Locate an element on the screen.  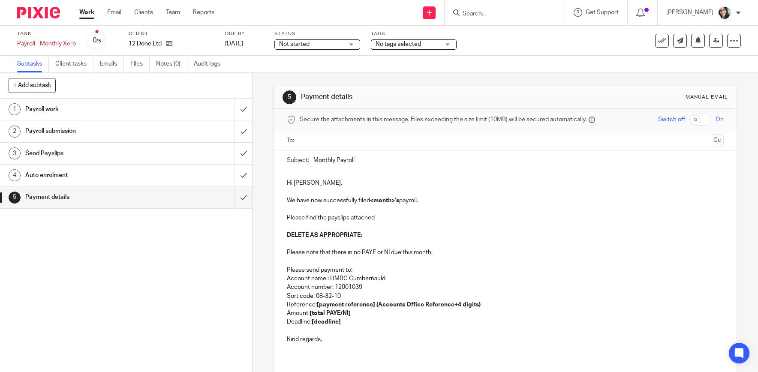
strong: <month>'s is located at coordinates (385, 201).